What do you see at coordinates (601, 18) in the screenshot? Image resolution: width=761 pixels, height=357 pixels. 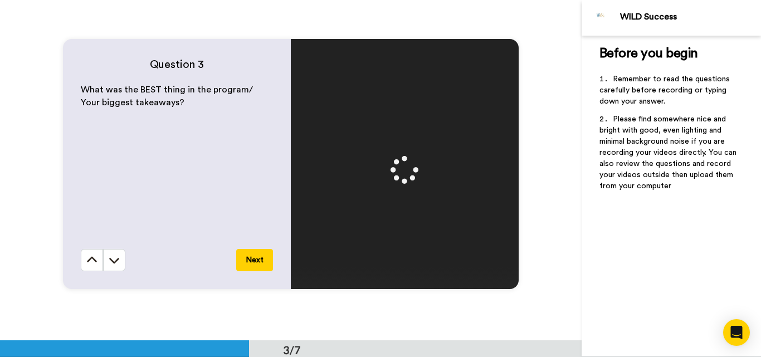 I see `img: Profile Image` at bounding box center [601, 18].